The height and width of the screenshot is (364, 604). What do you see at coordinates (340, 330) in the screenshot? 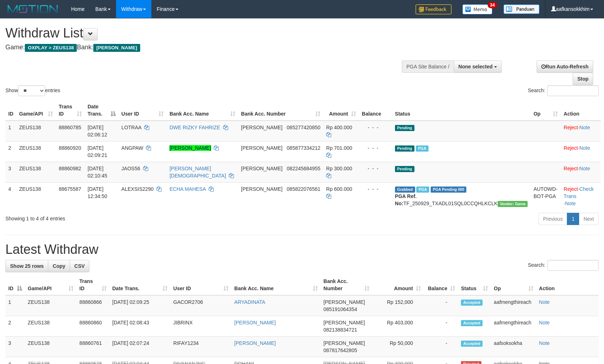
I see `span: Copy 082138834721 to clipboard` at bounding box center [340, 330].